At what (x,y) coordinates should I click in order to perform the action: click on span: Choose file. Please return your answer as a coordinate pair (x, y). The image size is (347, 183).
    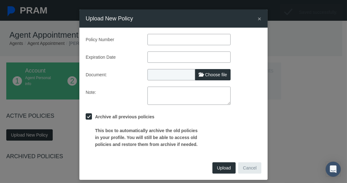
    Looking at the image, I should click on (216, 75).